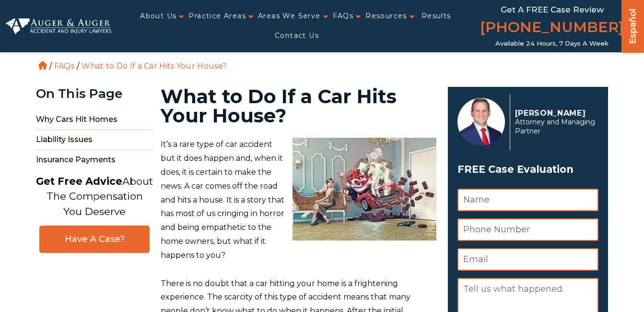 Image resolution: width=644 pixels, height=312 pixels. What do you see at coordinates (79, 181) in the screenshot?
I see `strong: Get Free Advice` at bounding box center [79, 181].